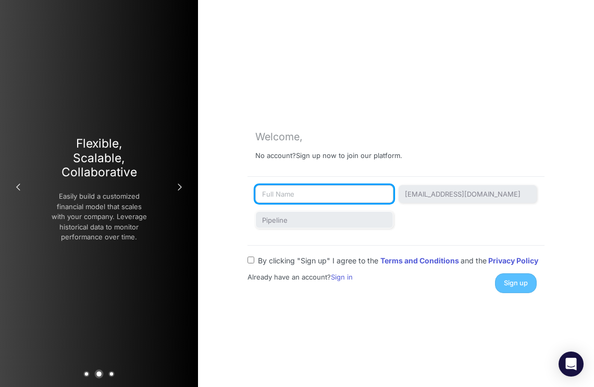 This screenshot has width=594, height=387. Describe the element at coordinates (398, 260) in the screenshot. I see `label: By clicking "Sign up" I agree to the and the` at that location.